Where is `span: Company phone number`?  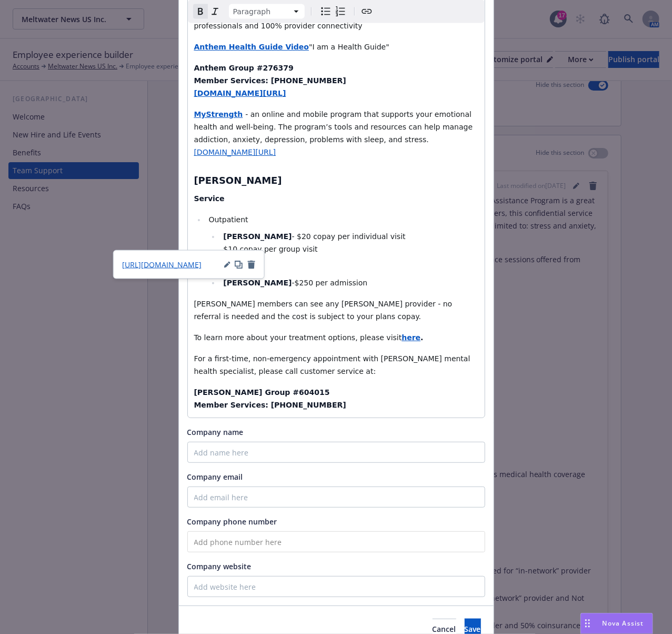
span: Company phone number is located at coordinates (232, 521).